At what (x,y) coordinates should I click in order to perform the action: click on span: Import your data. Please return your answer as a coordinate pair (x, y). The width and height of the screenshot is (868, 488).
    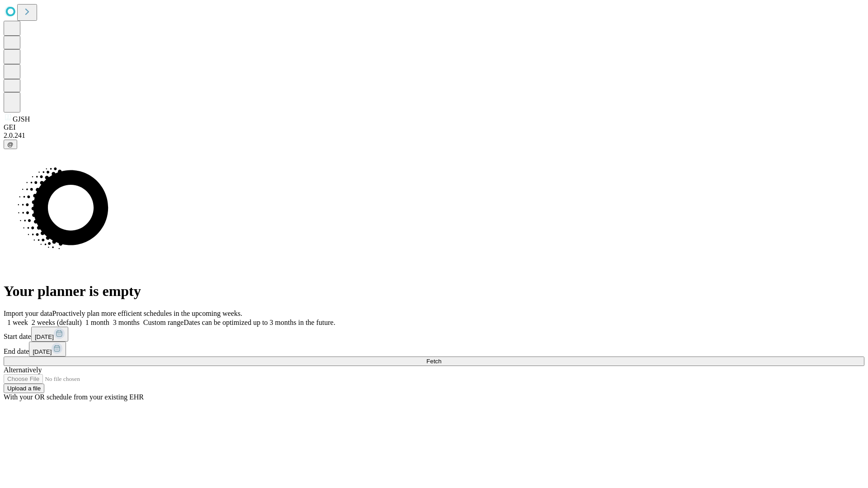
    Looking at the image, I should click on (28, 313).